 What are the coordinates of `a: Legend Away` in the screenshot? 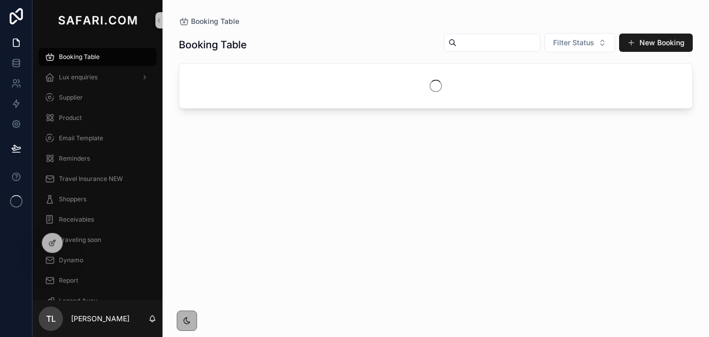 It's located at (97, 301).